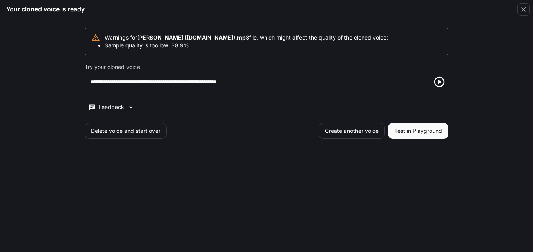 The width and height of the screenshot is (533, 252). What do you see at coordinates (111, 107) in the screenshot?
I see `button: Feedback` at bounding box center [111, 107].